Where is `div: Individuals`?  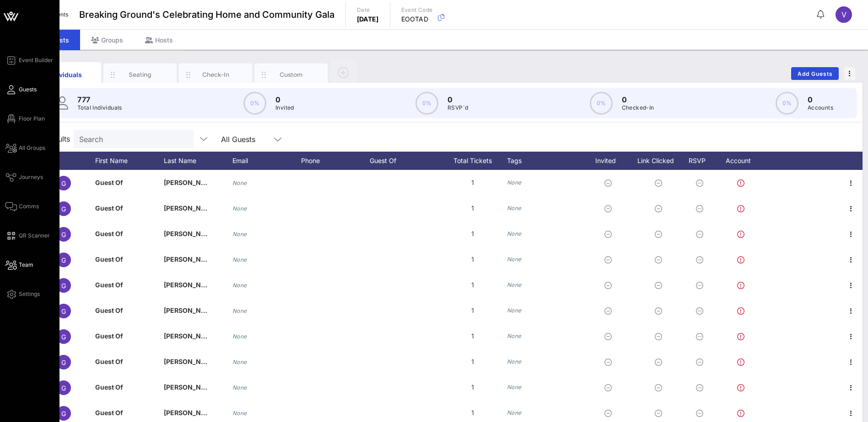 div: Individuals is located at coordinates (64, 75).